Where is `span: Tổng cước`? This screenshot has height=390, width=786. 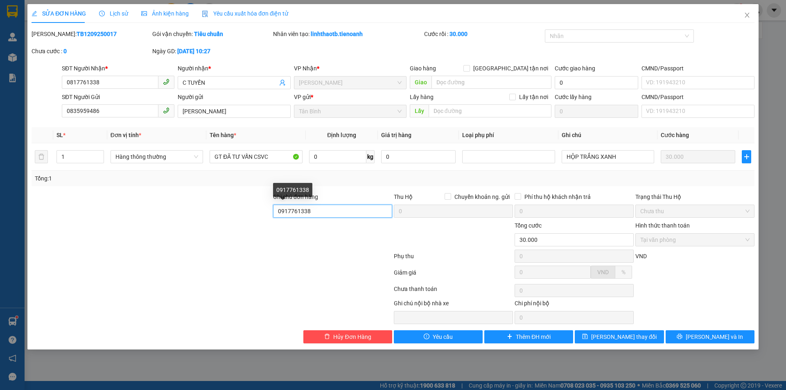
span: Tổng cước is located at coordinates (528, 226).